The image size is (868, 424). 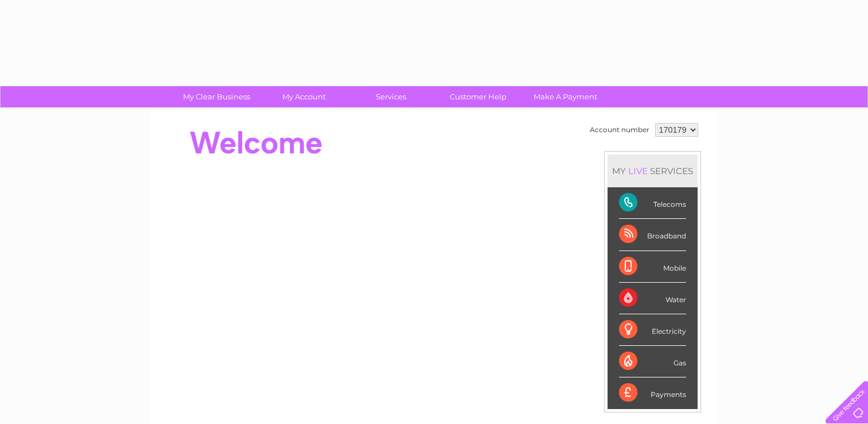 I want to click on div: Mobile, so click(x=652, y=267).